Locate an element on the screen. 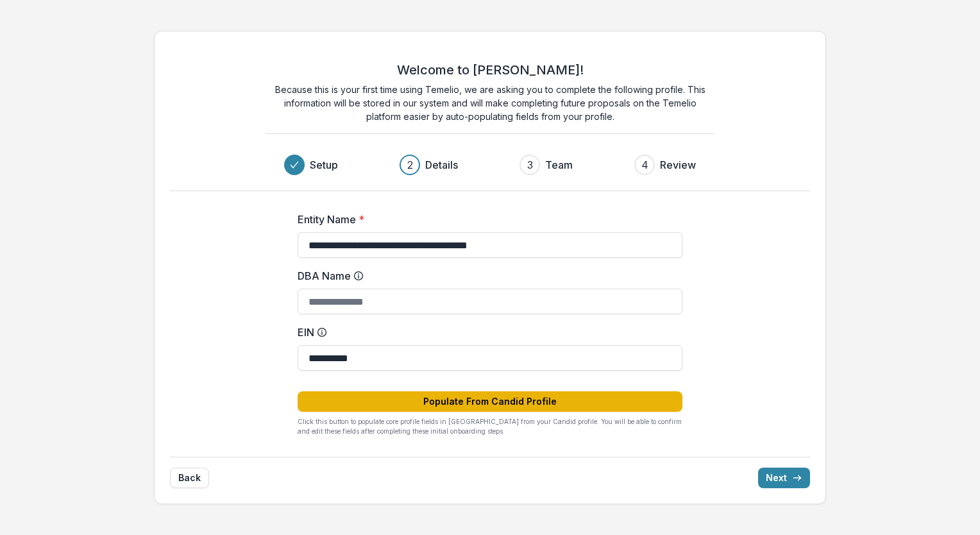 The image size is (980, 535). h3: Review is located at coordinates (678, 165).